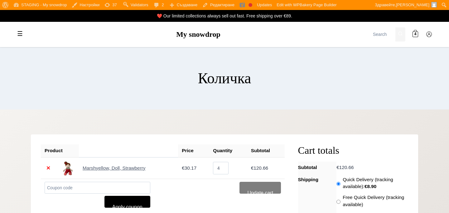 The height and width of the screenshot is (213, 449). Describe the element at coordinates (383, 34) in the screenshot. I see `input: Search` at that location.